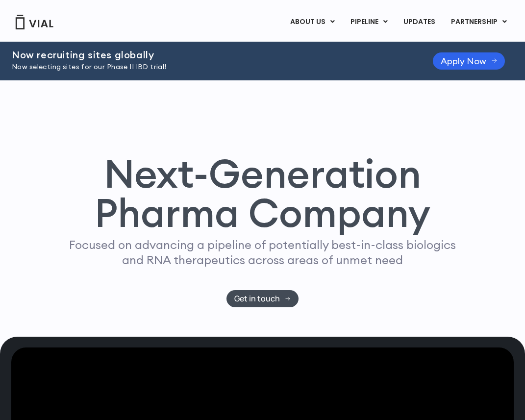 The image size is (525, 420). I want to click on img: Vial Logo, so click(34, 22).